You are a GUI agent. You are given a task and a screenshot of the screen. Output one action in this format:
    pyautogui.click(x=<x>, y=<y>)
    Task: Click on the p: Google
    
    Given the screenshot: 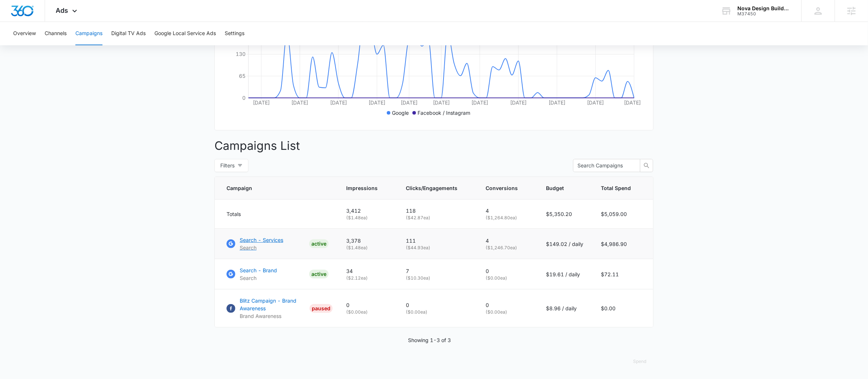 What is the action you would take?
    pyautogui.click(x=400, y=112)
    